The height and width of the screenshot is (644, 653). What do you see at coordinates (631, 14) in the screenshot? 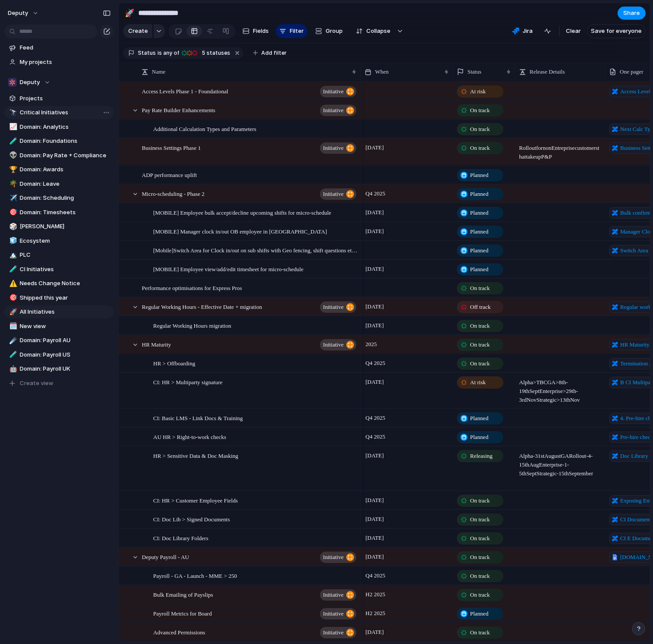
I see `span: Share` at bounding box center [631, 14].